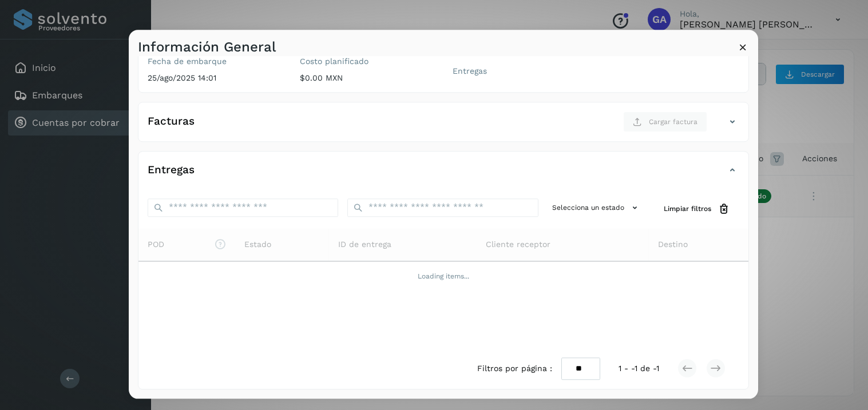  I want to click on span: POD, so click(187, 244).